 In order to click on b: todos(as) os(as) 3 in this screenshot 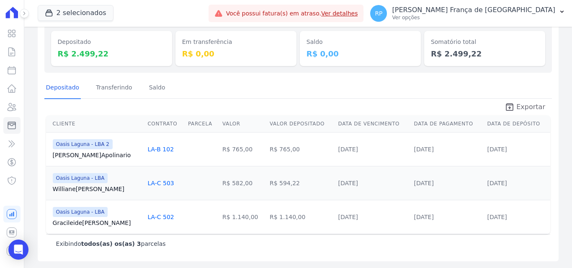, I will do `click(111, 244)`.